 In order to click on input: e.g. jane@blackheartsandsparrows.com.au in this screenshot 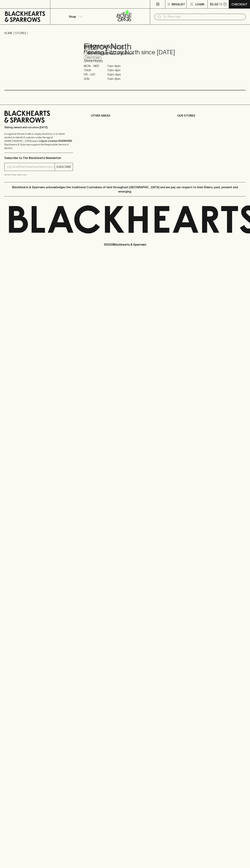, I will do `click(31, 167)`.